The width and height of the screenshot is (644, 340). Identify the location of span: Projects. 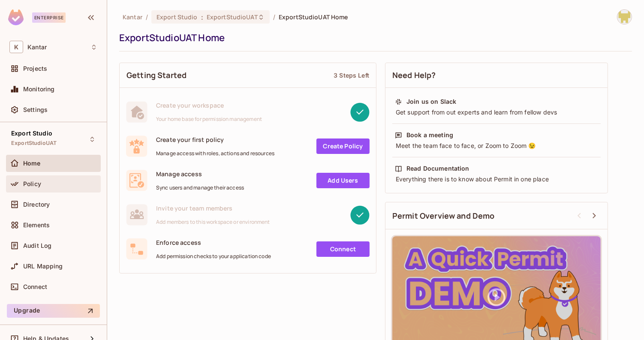
(35, 69).